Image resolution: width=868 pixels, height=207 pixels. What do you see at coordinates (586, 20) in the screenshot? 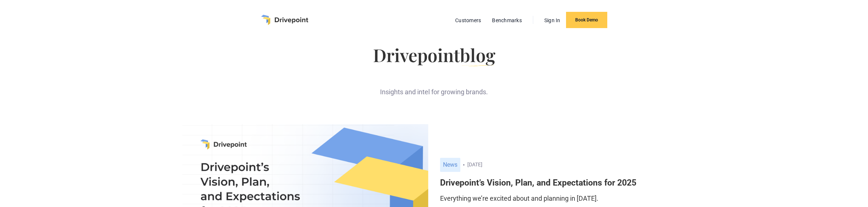
I see `a: Book Demo` at bounding box center [586, 20].